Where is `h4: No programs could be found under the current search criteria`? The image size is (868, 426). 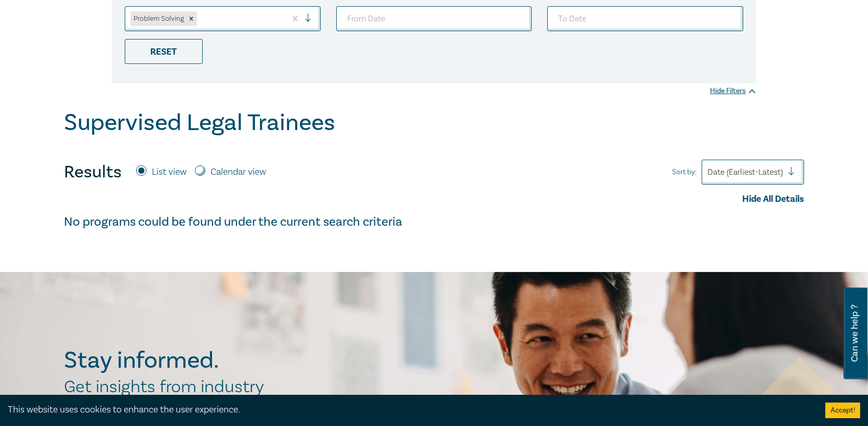 h4: No programs could be found under the current search criteria is located at coordinates (434, 222).